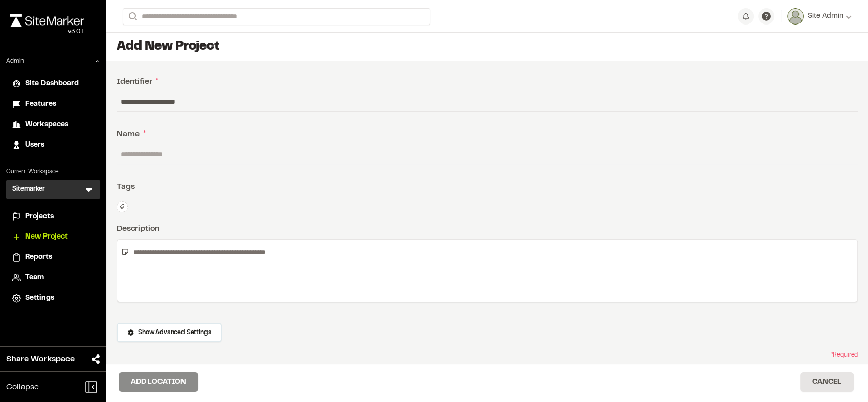  Describe the element at coordinates (53, 237) in the screenshot. I see `a: New Project` at that location.